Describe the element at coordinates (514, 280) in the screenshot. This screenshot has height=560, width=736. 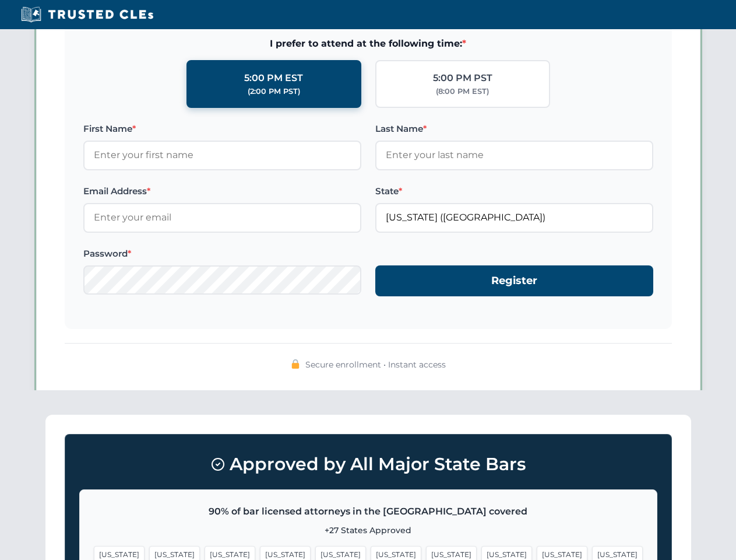
I see `button: Register` at that location.